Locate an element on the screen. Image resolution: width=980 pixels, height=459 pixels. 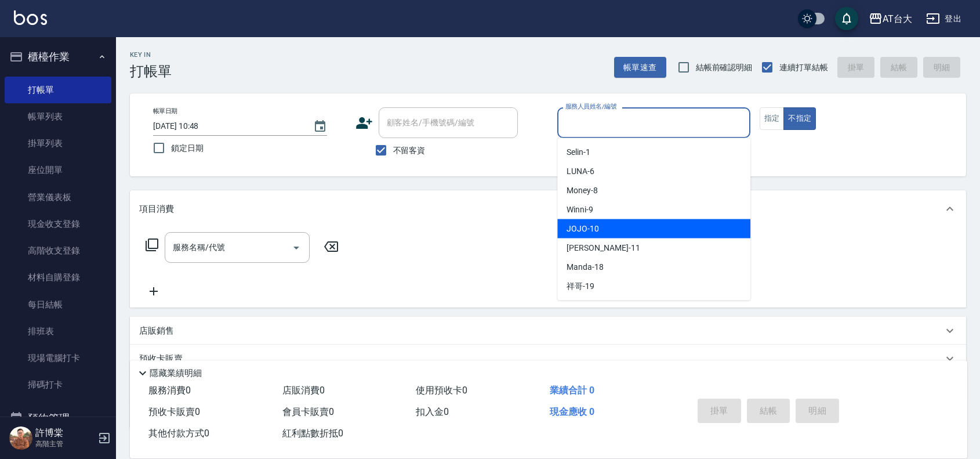
span: 使用預收卡 0 is located at coordinates (441, 390).